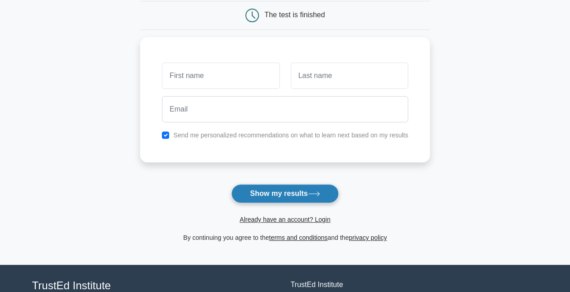 The width and height of the screenshot is (570, 292). I want to click on a: Already have an account? Login, so click(285, 219).